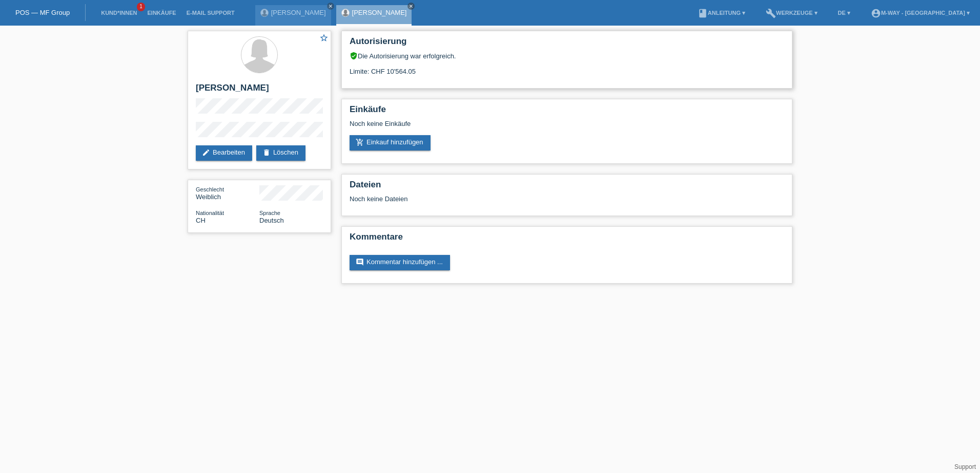 The image size is (980, 473). I want to click on h2: Kommentare, so click(567, 239).